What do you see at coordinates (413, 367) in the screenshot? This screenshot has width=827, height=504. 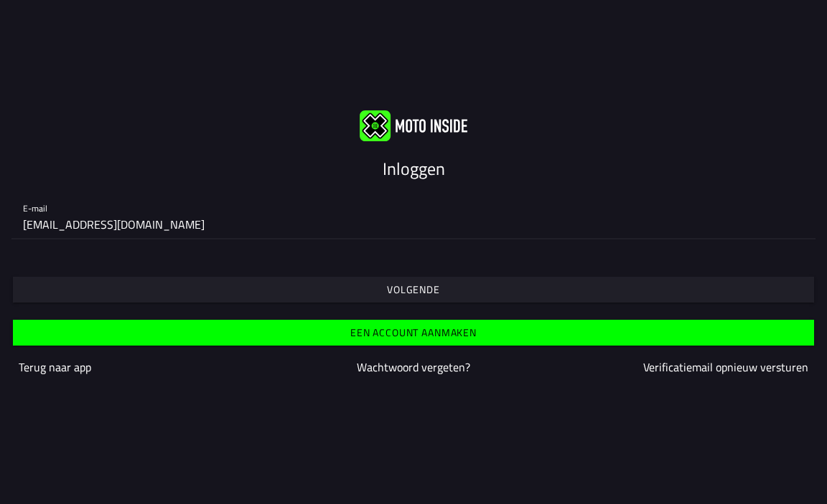 I see `ion-text: Wachtwoord vergeten?` at bounding box center [413, 367].